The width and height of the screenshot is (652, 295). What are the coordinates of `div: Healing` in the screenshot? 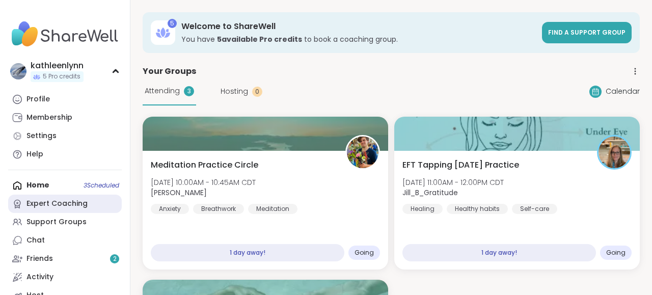 It's located at (422, 209).